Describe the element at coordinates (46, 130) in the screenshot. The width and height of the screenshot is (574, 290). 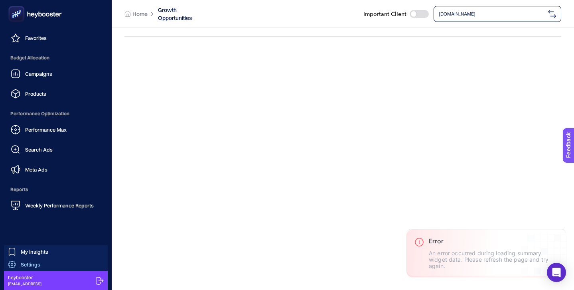
I see `span: Performance Max` at that location.